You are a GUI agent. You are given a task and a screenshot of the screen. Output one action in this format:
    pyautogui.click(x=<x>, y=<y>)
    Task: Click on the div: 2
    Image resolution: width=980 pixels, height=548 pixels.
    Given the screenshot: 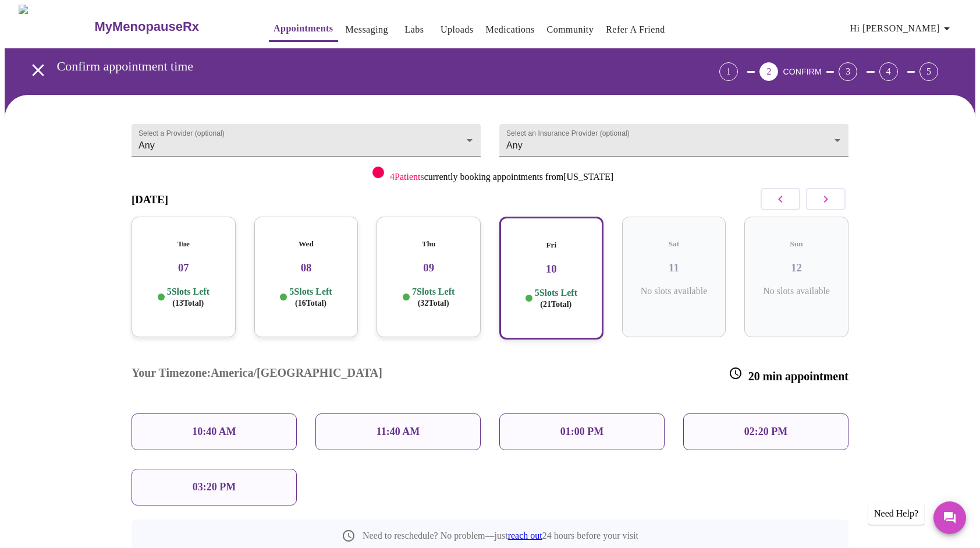 What is the action you would take?
    pyautogui.click(x=769, y=71)
    